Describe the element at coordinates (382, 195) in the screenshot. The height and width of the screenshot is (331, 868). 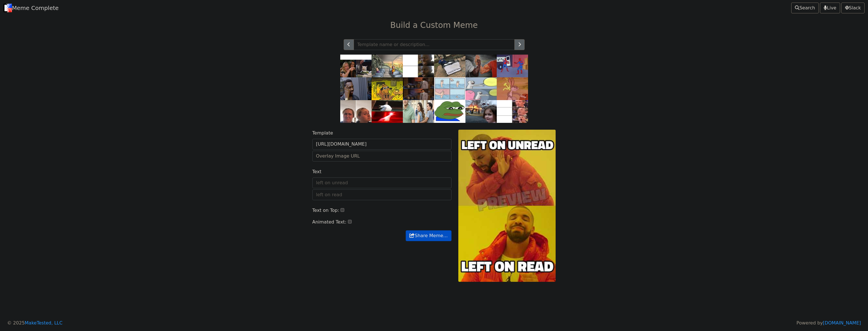
I see `input: left on read` at that location.